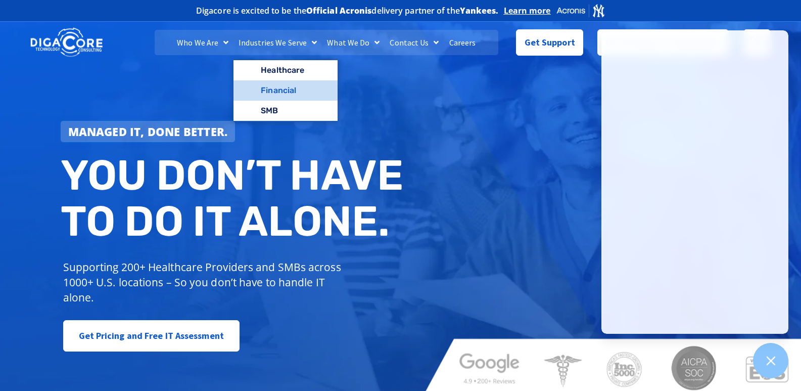  Describe the element at coordinates (353, 42) in the screenshot. I see `a: What We Do` at that location.